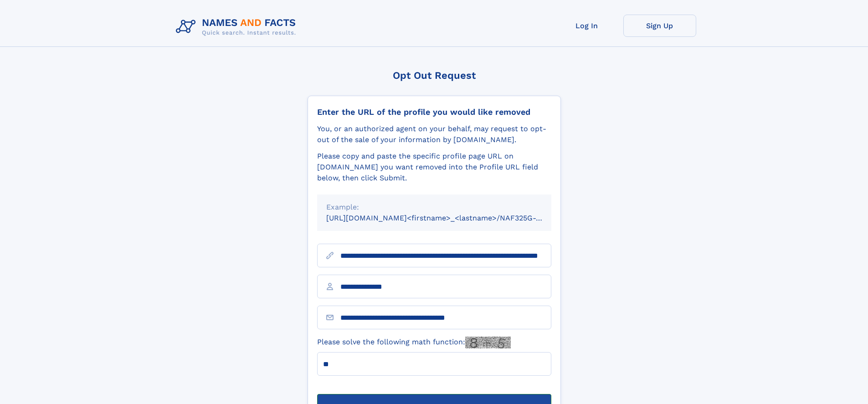 The width and height of the screenshot is (868, 404). What do you see at coordinates (238, 27) in the screenshot?
I see `img: Logo Names and Facts` at bounding box center [238, 27].